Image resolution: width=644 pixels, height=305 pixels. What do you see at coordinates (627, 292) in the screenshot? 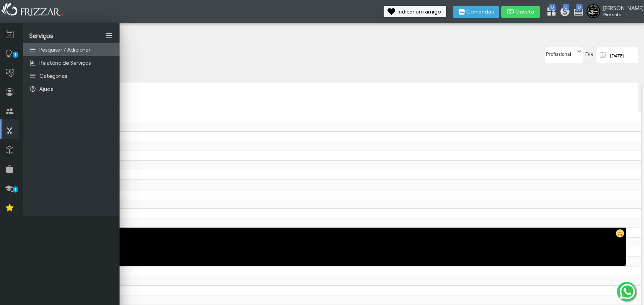
I see `img: whatsapp.png` at bounding box center [627, 292].